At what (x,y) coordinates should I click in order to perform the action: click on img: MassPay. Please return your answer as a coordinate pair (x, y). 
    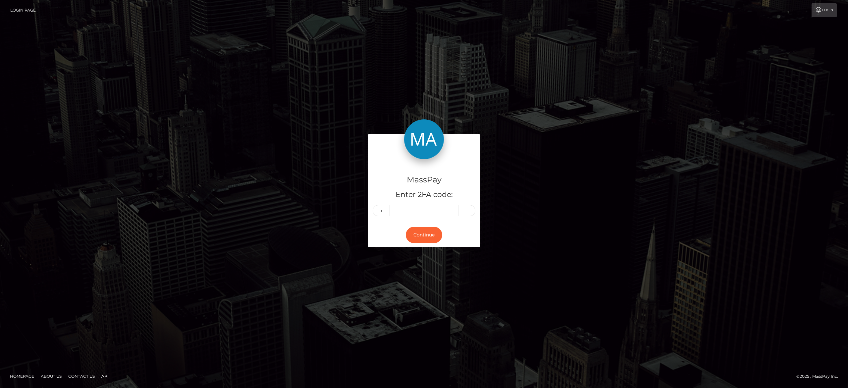
    Looking at the image, I should click on (424, 139).